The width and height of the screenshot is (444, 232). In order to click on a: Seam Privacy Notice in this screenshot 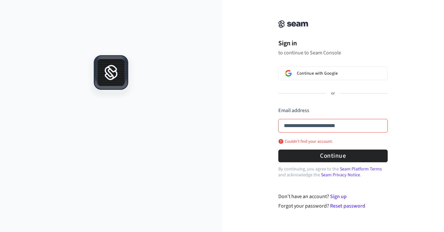, I will do `click(340, 175)`.